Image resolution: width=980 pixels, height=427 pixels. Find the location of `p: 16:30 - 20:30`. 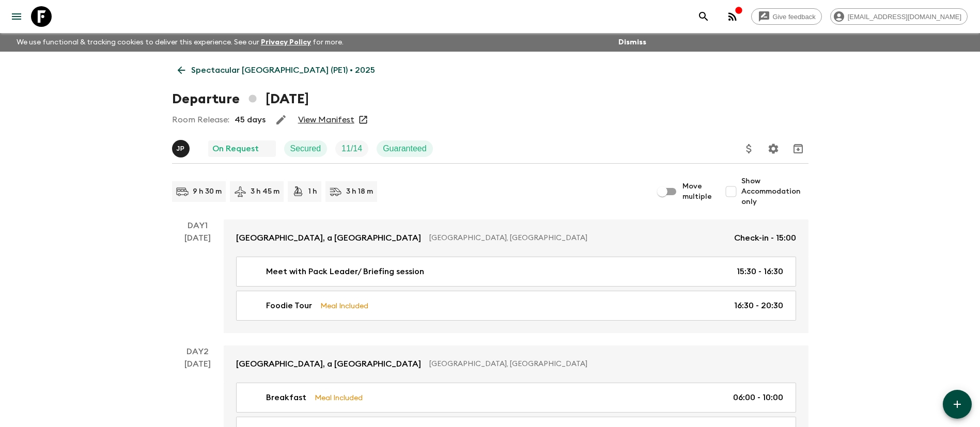

p: 16:30 - 20:30 is located at coordinates (758, 306).